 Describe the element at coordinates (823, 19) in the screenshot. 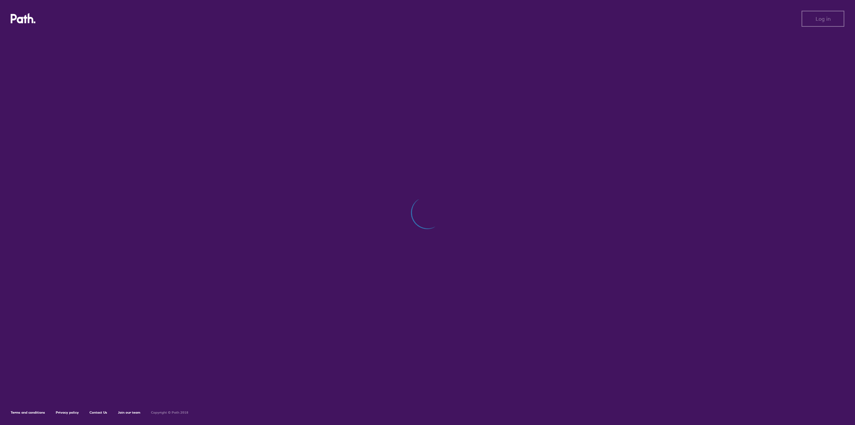

I see `span: Log in` at that location.